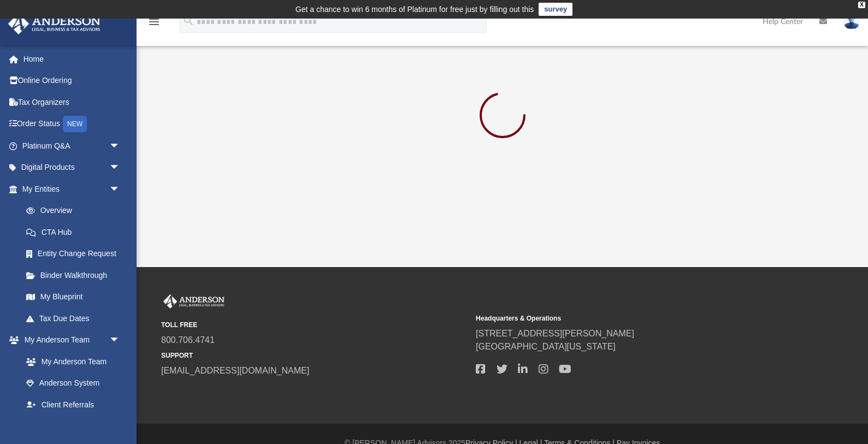 Image resolution: width=868 pixels, height=444 pixels. Describe the element at coordinates (73, 405) in the screenshot. I see `a: Client Referrals` at that location.